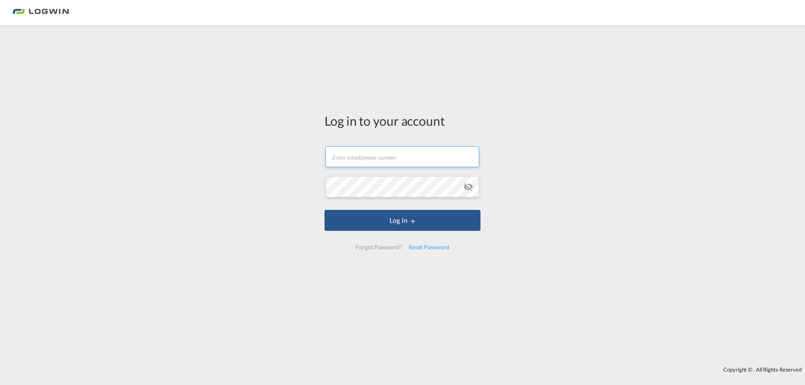 Image resolution: width=805 pixels, height=385 pixels. Describe the element at coordinates (402, 157) in the screenshot. I see `input: Enter email/phone number` at that location.